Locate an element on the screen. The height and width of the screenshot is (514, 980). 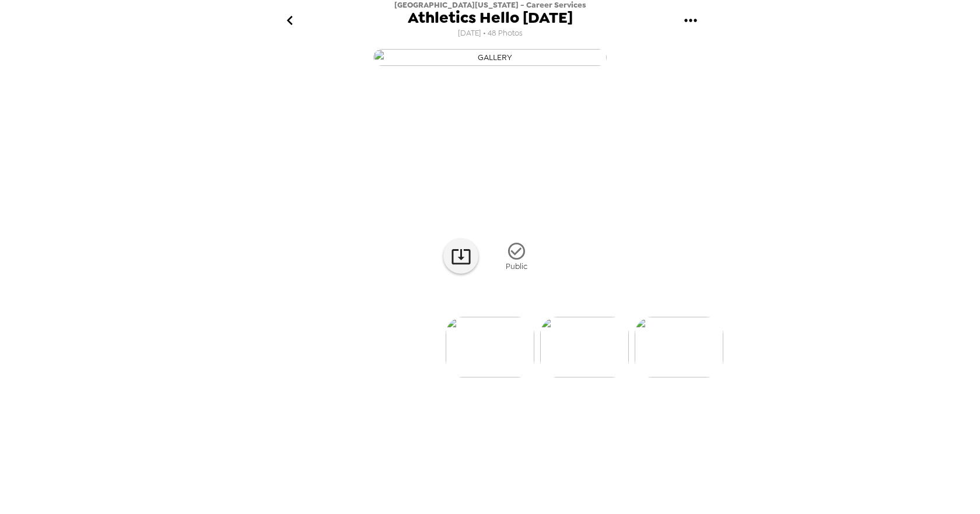
button: gallery menu is located at coordinates (690, 21).